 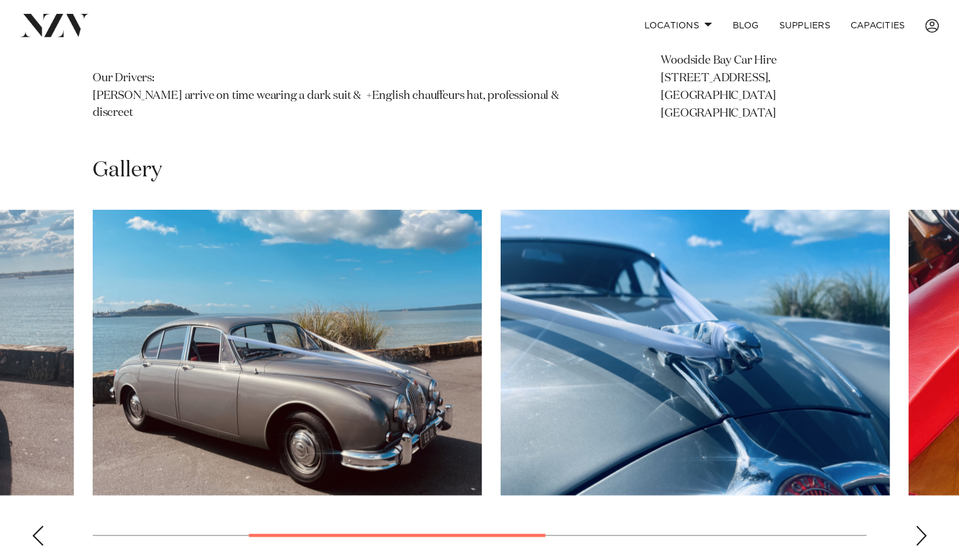 What do you see at coordinates (55, 25) in the screenshot?
I see `img: nzv-logo.png` at bounding box center [55, 25].